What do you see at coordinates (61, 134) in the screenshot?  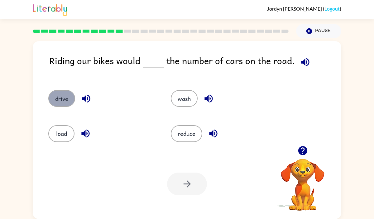 I see `button: load` at bounding box center [61, 134].